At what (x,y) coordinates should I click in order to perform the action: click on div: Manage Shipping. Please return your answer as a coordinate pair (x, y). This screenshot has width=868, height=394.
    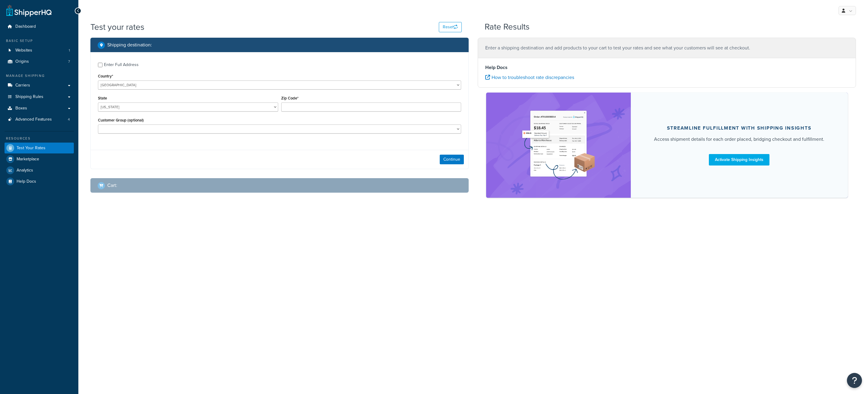
    Looking at the image, I should click on (39, 76).